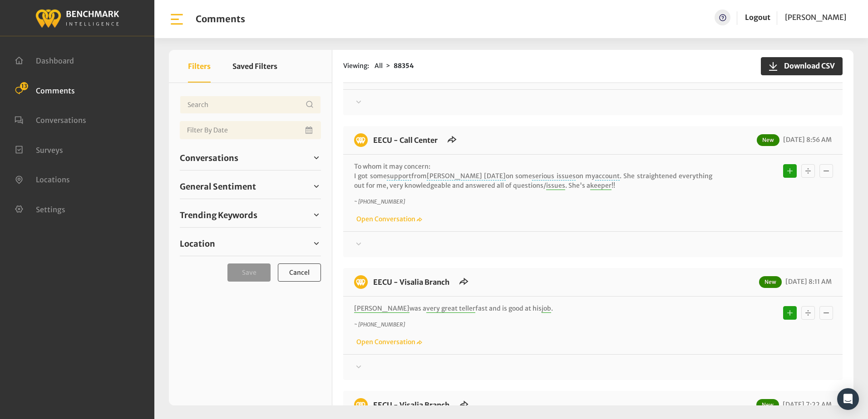 This screenshot has width=868, height=419. Describe the element at coordinates (757, 17) in the screenshot. I see `a: Logout` at that location.